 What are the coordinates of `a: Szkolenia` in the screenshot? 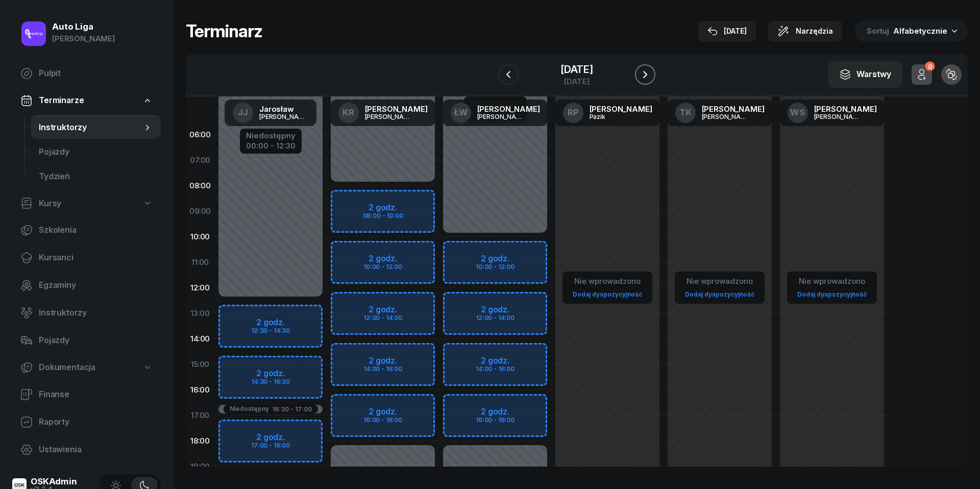 It's located at (86, 230).